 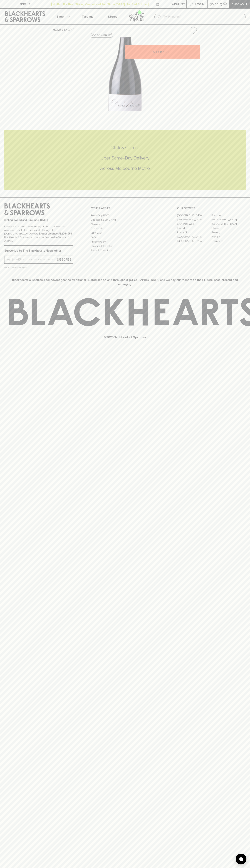 I want to click on a: Careers, so click(x=125, y=224).